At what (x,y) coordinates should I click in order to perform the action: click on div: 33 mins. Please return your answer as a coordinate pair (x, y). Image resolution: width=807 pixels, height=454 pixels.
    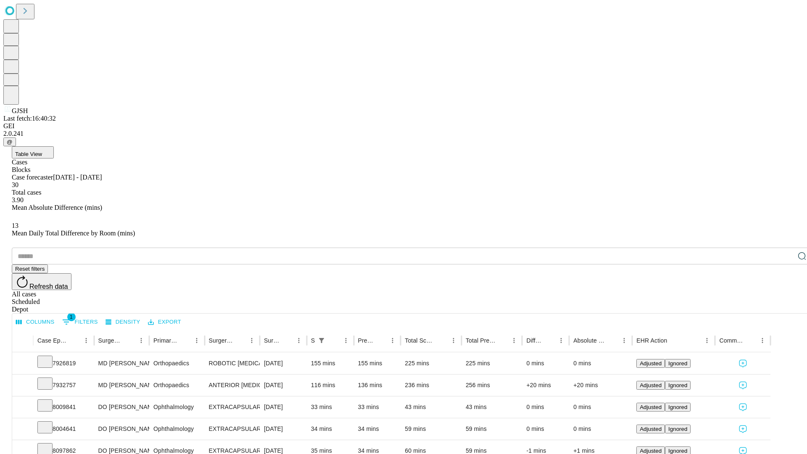
    Looking at the image, I should click on (377, 407).